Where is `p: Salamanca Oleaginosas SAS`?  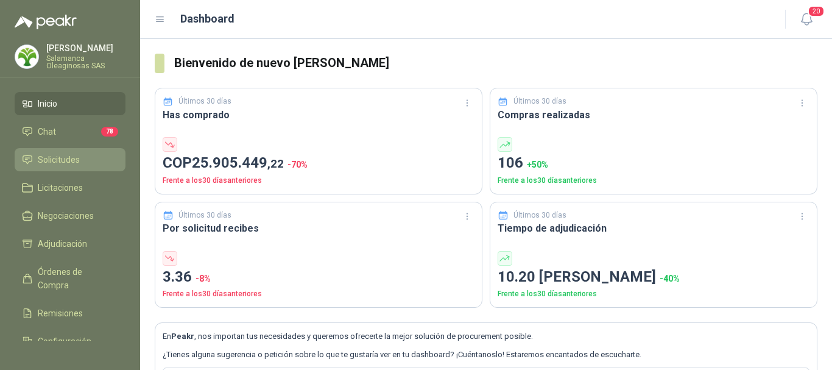 p: Salamanca Oleaginosas SAS is located at coordinates (86, 62).